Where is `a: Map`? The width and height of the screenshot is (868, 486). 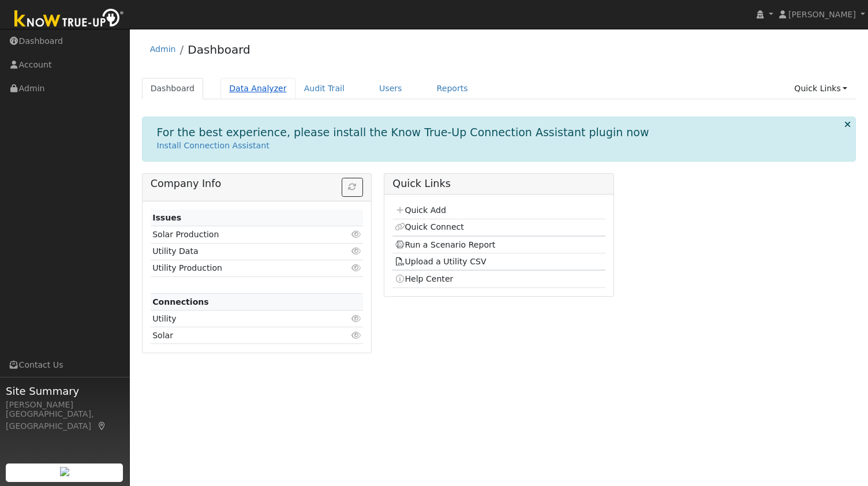
a: Map is located at coordinates (103, 426).